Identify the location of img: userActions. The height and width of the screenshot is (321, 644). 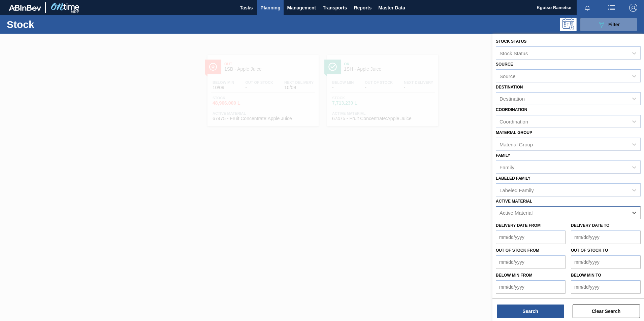
(612, 8).